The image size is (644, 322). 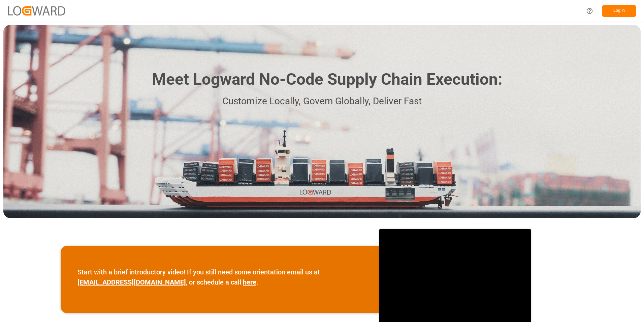 I want to click on p: Start with a brief introductory video! If you still need some orientation email us at , or schedu..., so click(x=220, y=277).